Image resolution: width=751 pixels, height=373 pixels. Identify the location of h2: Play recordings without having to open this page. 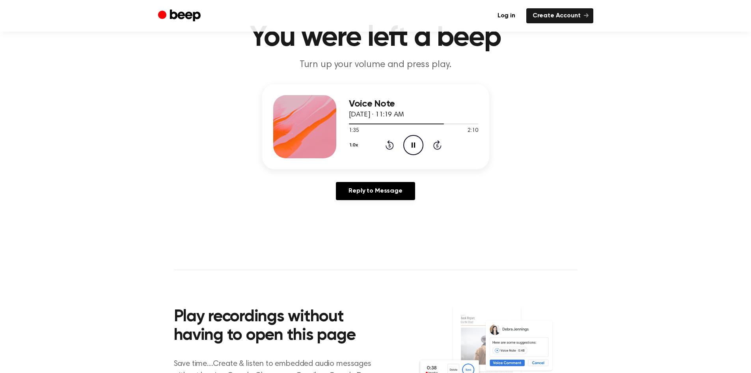
(280, 326).